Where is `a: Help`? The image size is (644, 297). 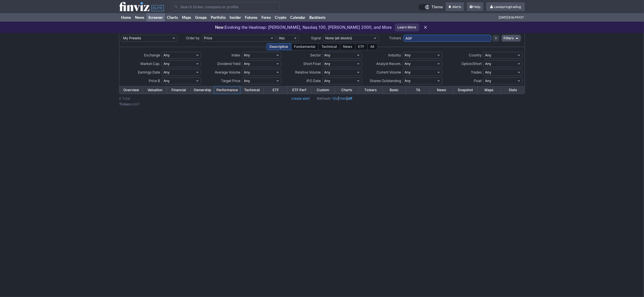
a: Help is located at coordinates (475, 7).